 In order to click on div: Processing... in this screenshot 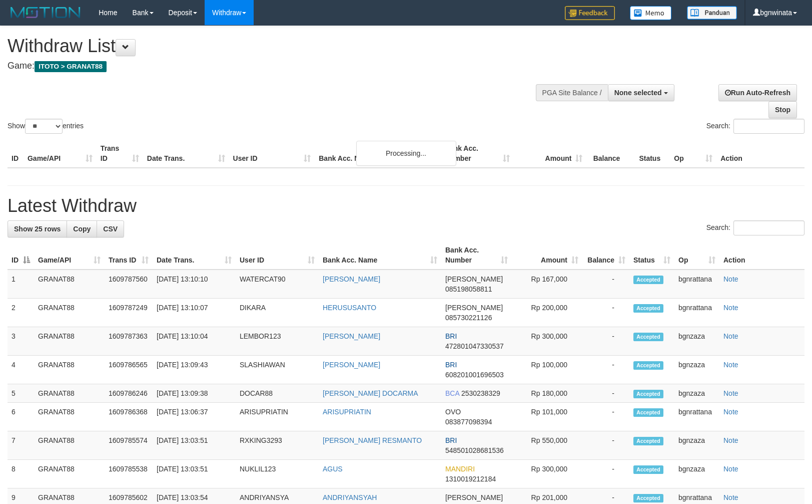, I will do `click(406, 153)`.